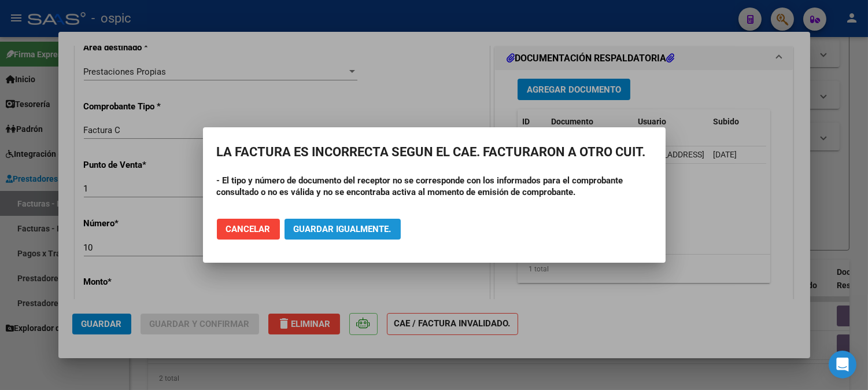 Image resolution: width=868 pixels, height=390 pixels. I want to click on button: Guardar igualmente., so click(342, 229).